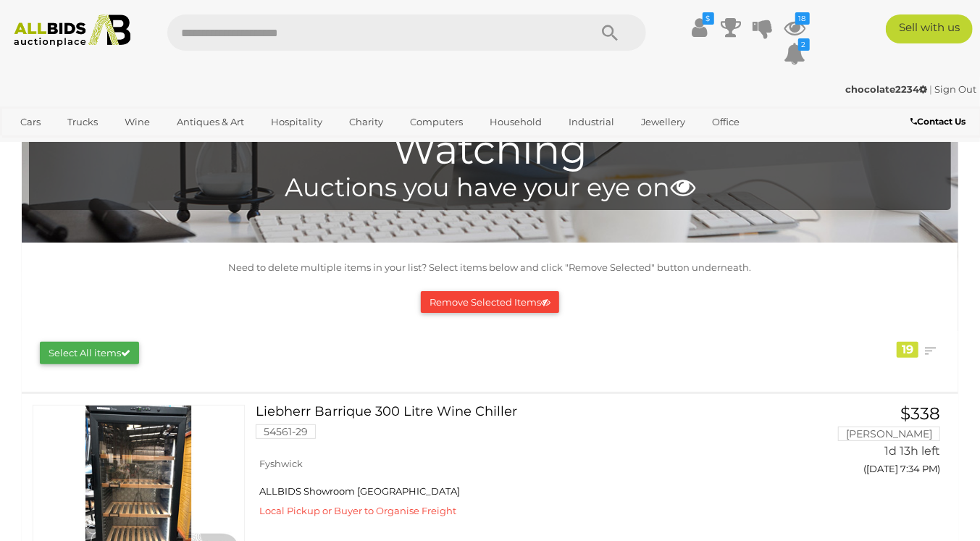 The image size is (980, 541). I want to click on strong: chocolate2234, so click(886, 89).